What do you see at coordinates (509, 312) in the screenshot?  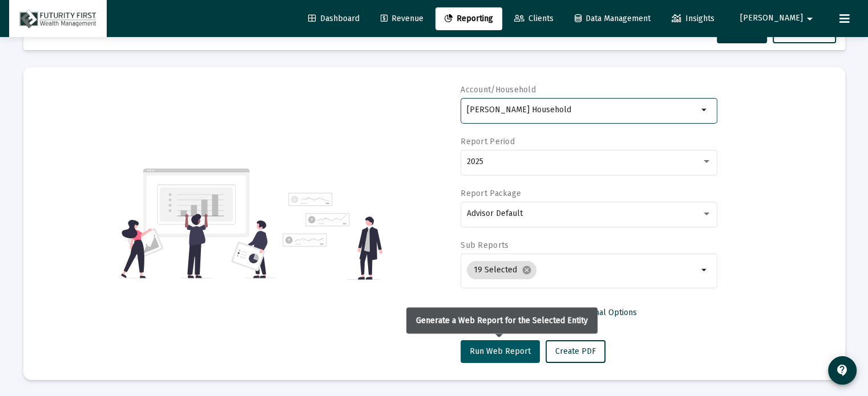 I see `span: Select Custom Period` at bounding box center [509, 312].